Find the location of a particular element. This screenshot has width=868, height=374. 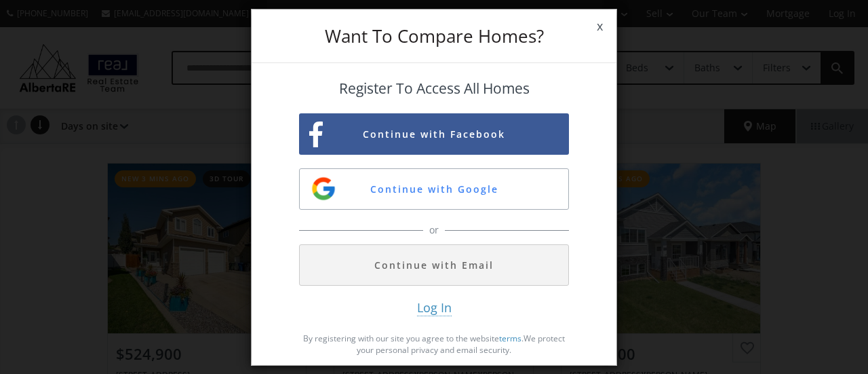

span: x is located at coordinates (599, 27).